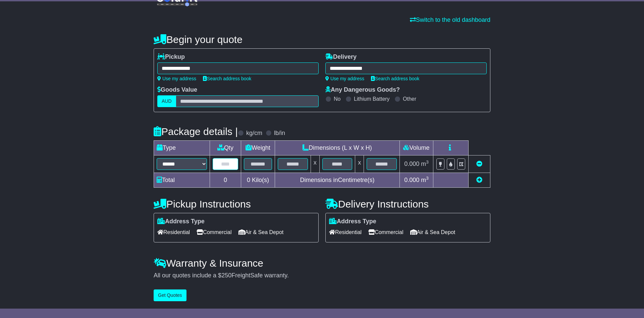 This screenshot has height=318, width=644. What do you see at coordinates (479, 180) in the screenshot?
I see `a: Add new item` at bounding box center [479, 180].